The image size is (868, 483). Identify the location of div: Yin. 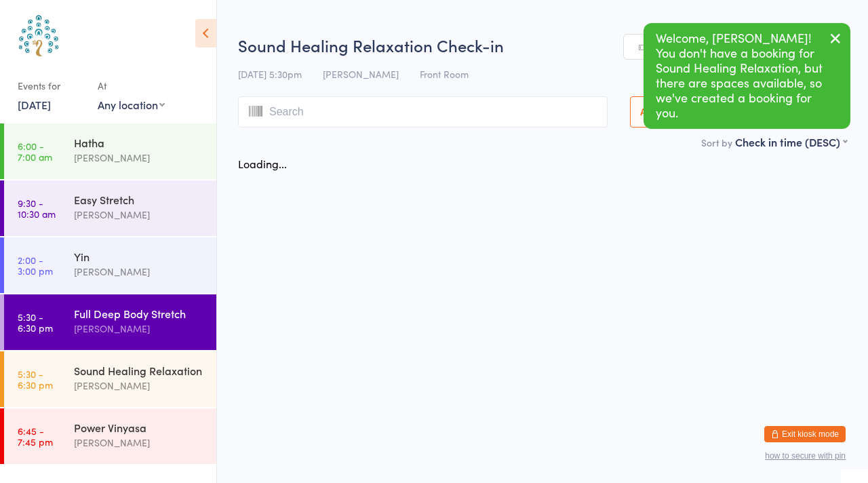
(139, 257).